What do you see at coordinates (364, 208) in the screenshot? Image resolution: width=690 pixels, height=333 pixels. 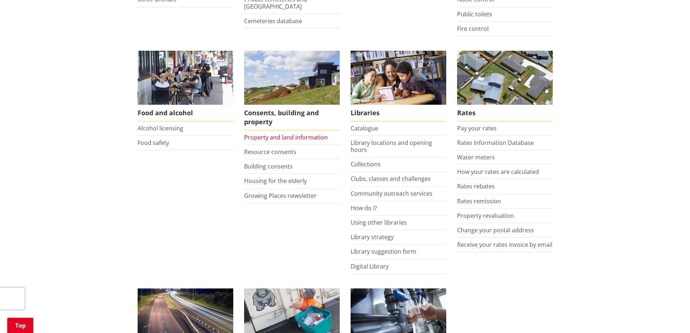 I see `a: How do I?` at bounding box center [364, 208].